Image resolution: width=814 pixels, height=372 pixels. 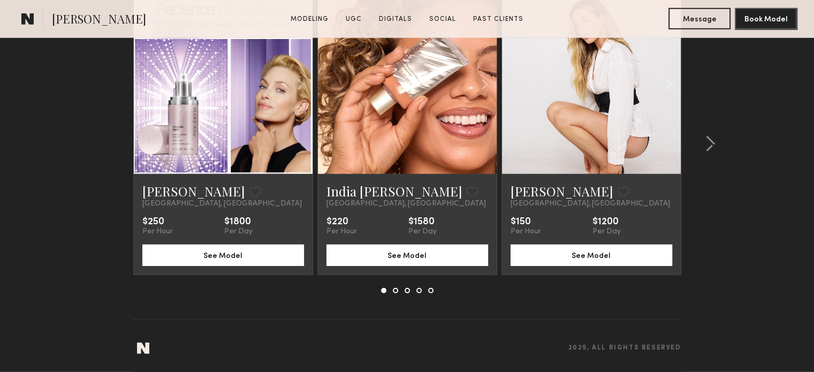 I want to click on a: Book Model, so click(x=766, y=18).